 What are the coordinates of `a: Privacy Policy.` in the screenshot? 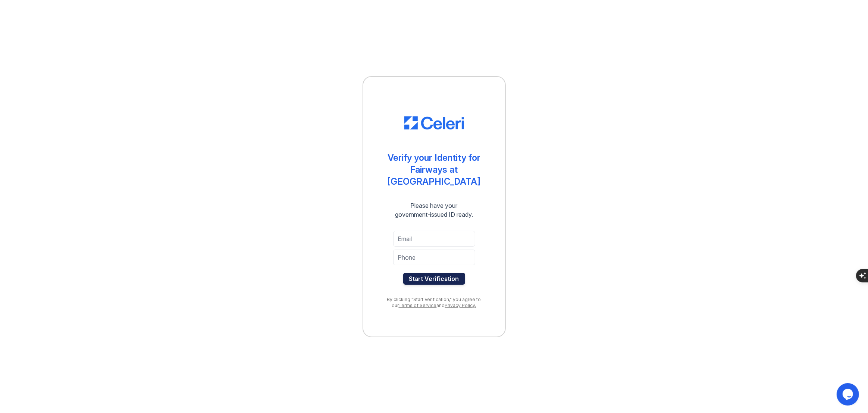 It's located at (461, 305).